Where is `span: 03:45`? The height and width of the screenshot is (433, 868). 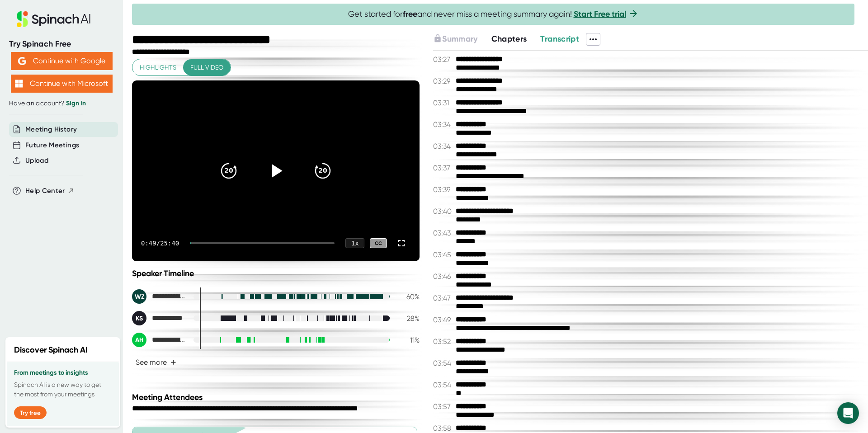 span: 03:45 is located at coordinates (443, 254).